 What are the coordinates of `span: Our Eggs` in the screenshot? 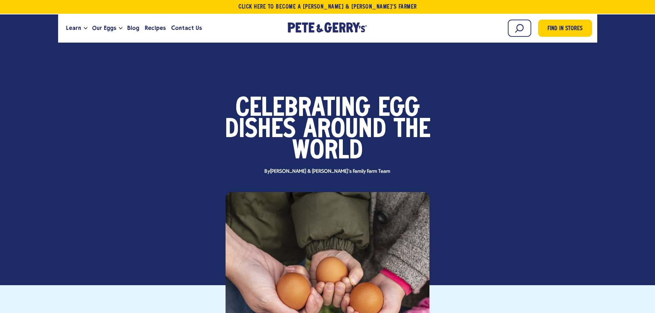 It's located at (104, 28).